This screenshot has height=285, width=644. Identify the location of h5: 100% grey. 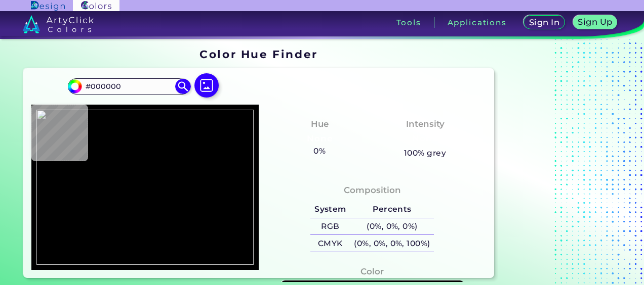
(425, 153).